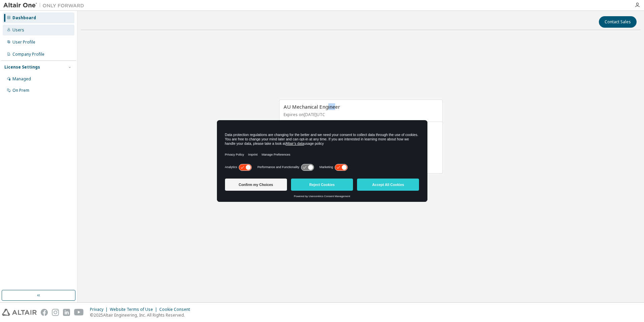  I want to click on div: License Settings, so click(22, 67).